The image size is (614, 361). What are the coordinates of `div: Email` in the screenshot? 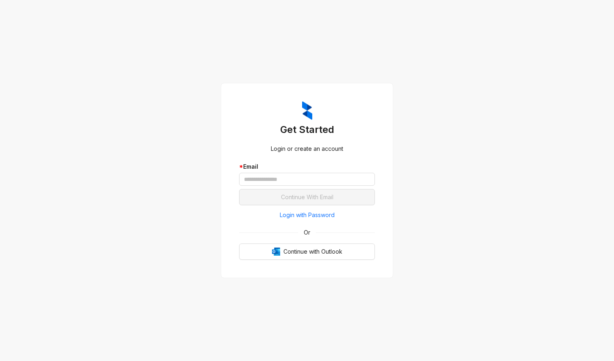 It's located at (307, 167).